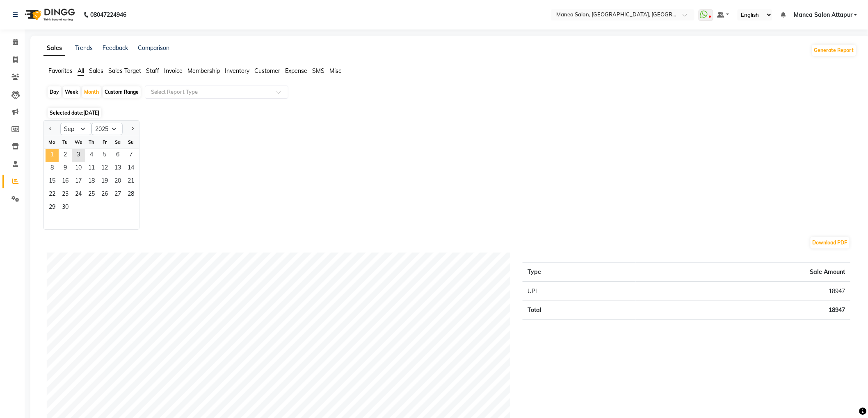 The width and height of the screenshot is (868, 418). Describe the element at coordinates (66, 155) in the screenshot. I see `span: 2` at that location.